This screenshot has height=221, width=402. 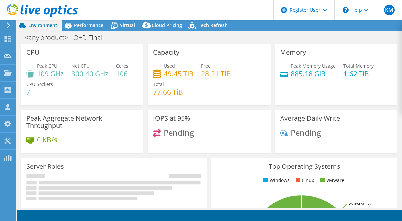 What do you see at coordinates (159, 84) in the screenshot?
I see `span: Total` at bounding box center [159, 84].